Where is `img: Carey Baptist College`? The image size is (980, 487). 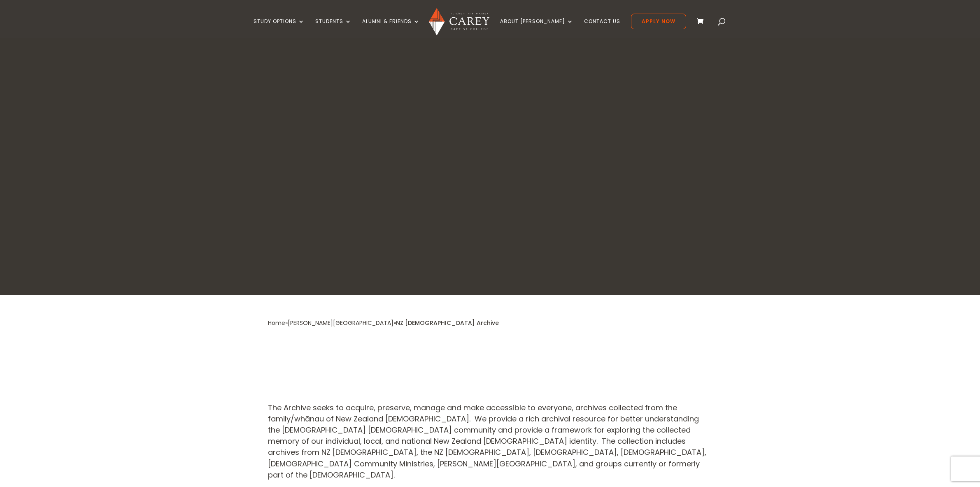
img: Carey Baptist College is located at coordinates (459, 22).